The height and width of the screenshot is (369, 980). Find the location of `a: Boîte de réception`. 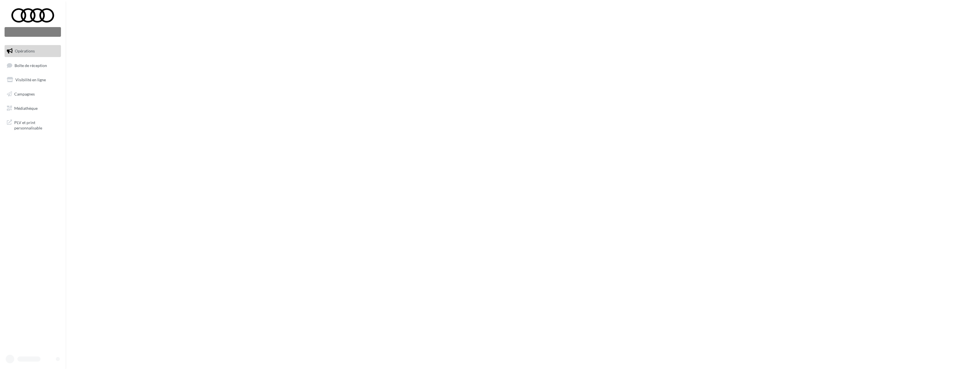

a: Boîte de réception is located at coordinates (33, 65).